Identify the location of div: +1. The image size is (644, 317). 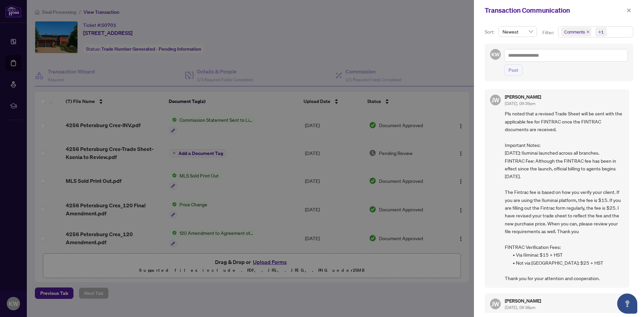
(601, 32).